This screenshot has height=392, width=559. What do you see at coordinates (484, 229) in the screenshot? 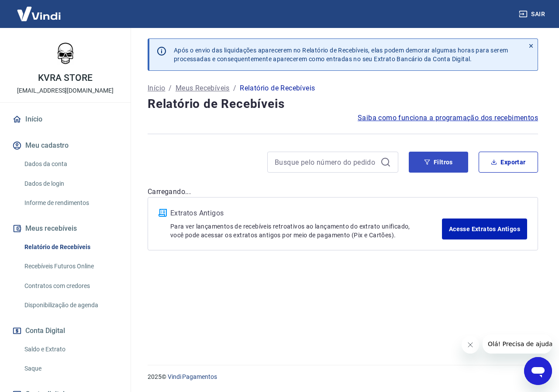
I see `a: Acesse Extratos Antigos` at bounding box center [484, 229].